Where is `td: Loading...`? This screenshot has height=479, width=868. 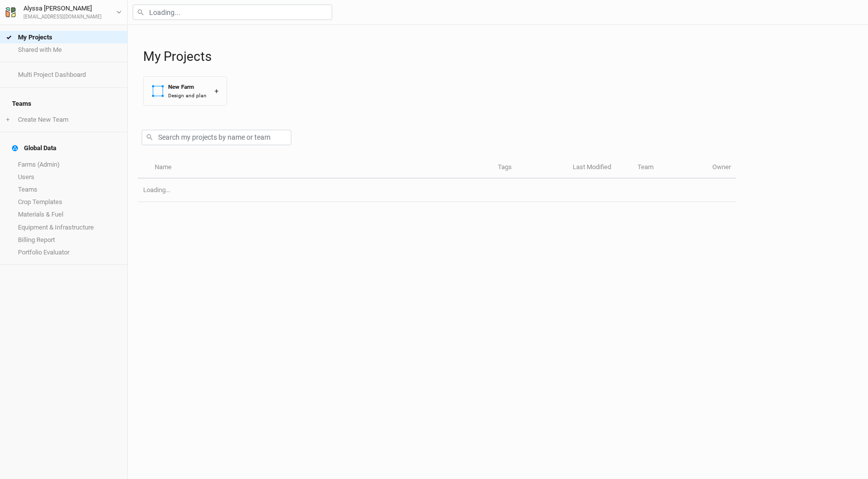
td: Loading... is located at coordinates (437, 190).